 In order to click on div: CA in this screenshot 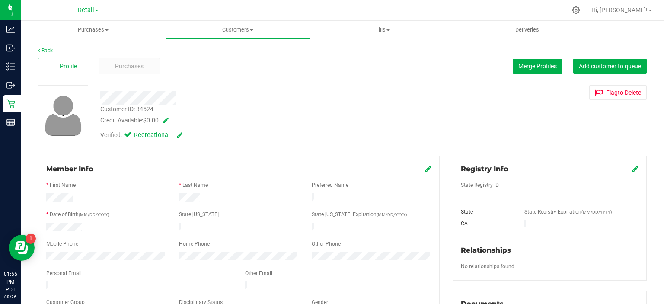, I will do `click(486, 224)`.